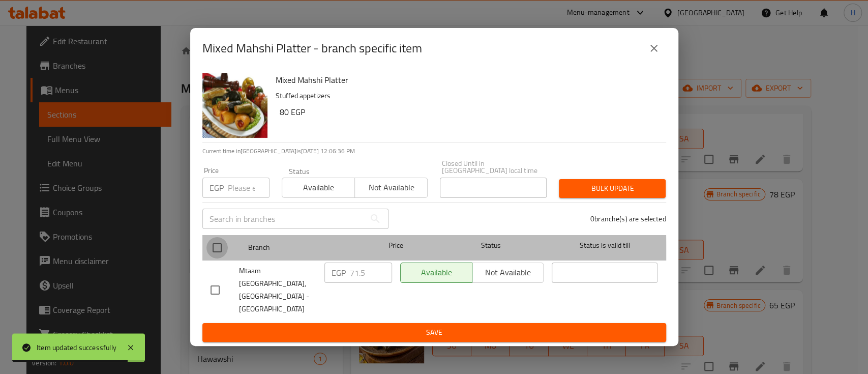 Image resolution: width=868 pixels, height=374 pixels. Describe the element at coordinates (318, 187) in the screenshot. I see `span: Available` at that location.